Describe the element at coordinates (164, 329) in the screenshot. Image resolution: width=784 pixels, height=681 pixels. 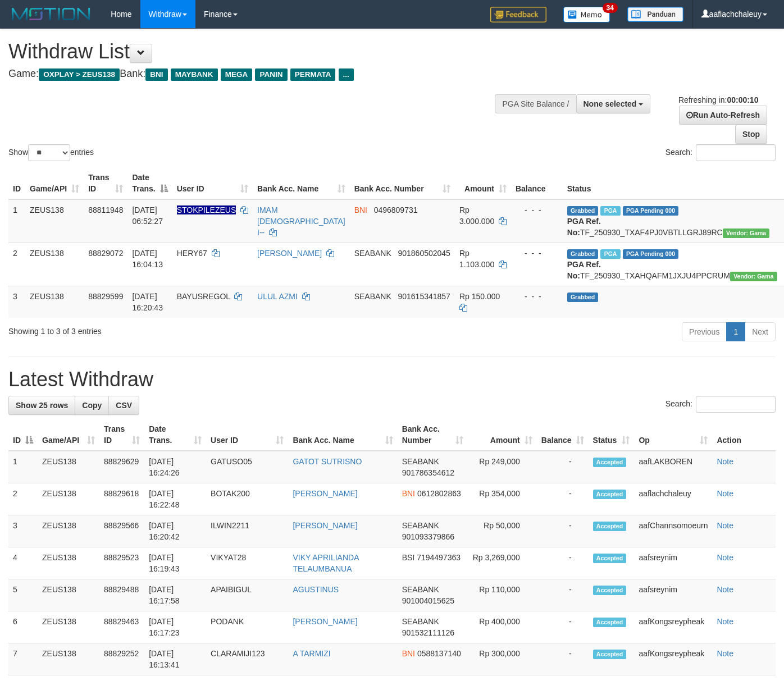
I see `div: Showing 1 to 3 of 3 entries` at that location.